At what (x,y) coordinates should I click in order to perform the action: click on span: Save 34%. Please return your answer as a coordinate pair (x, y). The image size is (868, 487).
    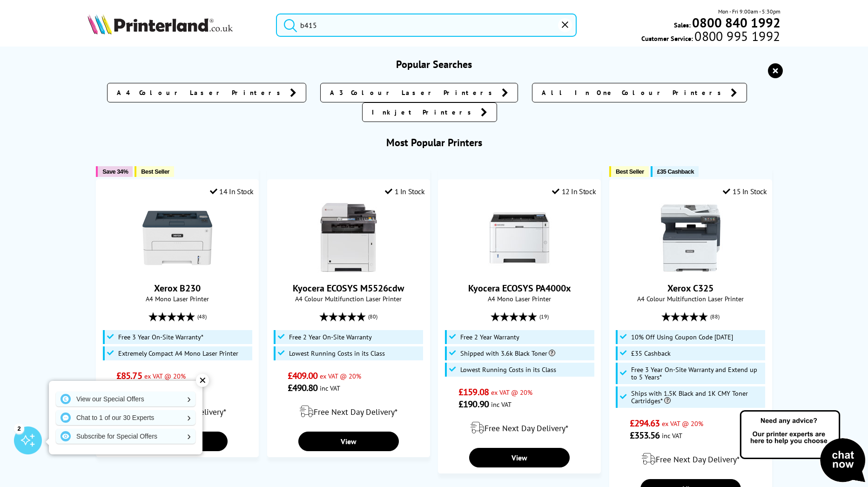
    Looking at the image, I should click on (115, 171).